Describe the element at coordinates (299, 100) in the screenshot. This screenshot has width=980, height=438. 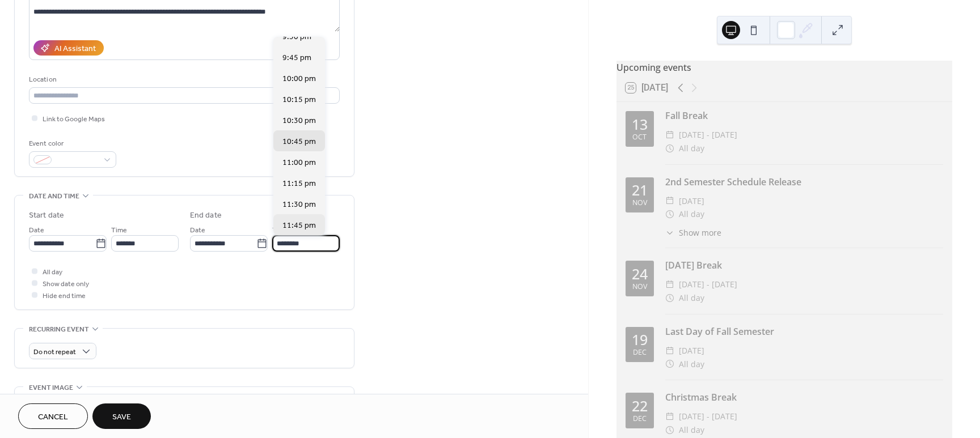
I see `span: 10:15 pm` at that location.